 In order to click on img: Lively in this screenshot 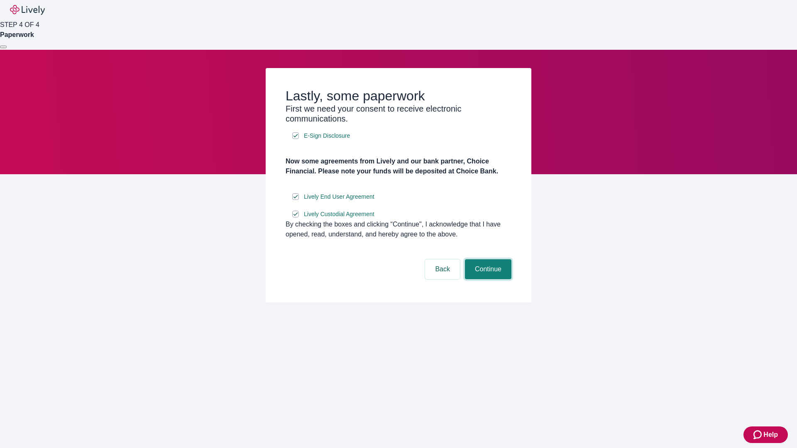, I will do `click(27, 10)`.